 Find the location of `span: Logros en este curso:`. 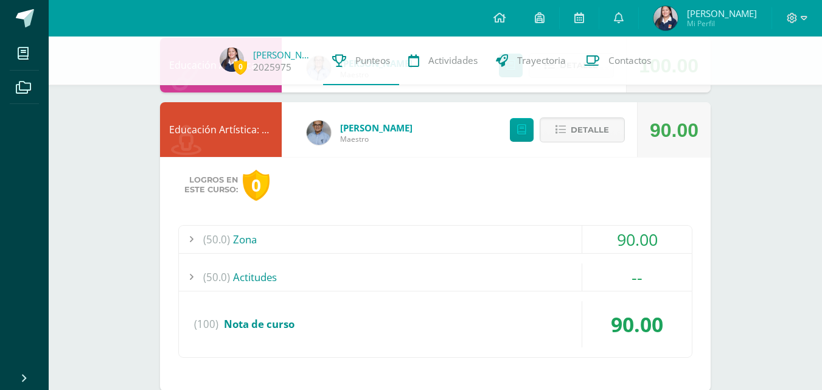

span: Logros en este curso: is located at coordinates (211, 185).